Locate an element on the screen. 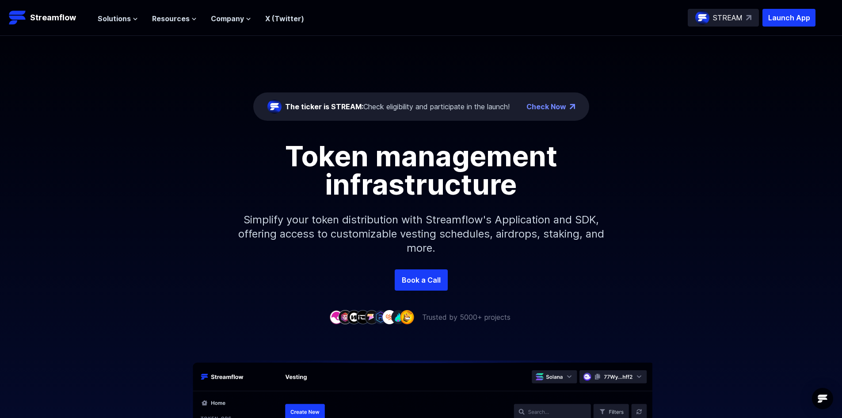  a: Streamflow is located at coordinates (49, 18).